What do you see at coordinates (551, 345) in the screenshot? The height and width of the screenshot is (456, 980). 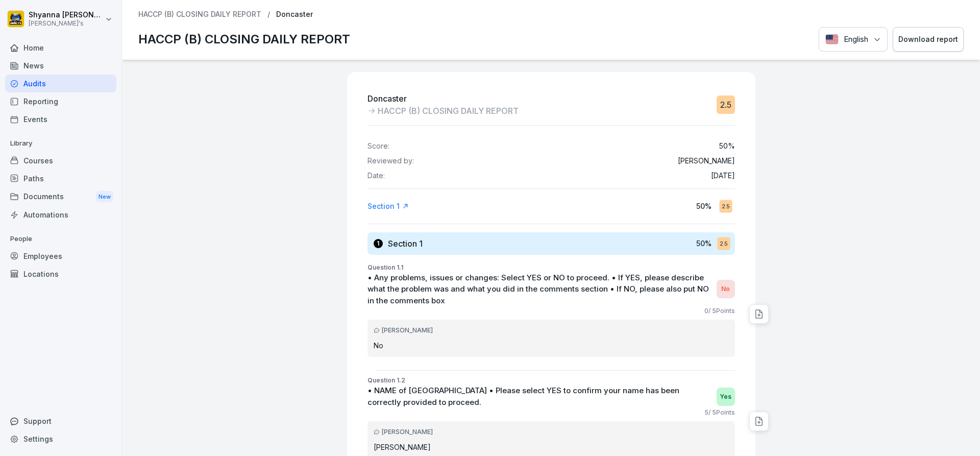 I see `p: No` at bounding box center [551, 345].